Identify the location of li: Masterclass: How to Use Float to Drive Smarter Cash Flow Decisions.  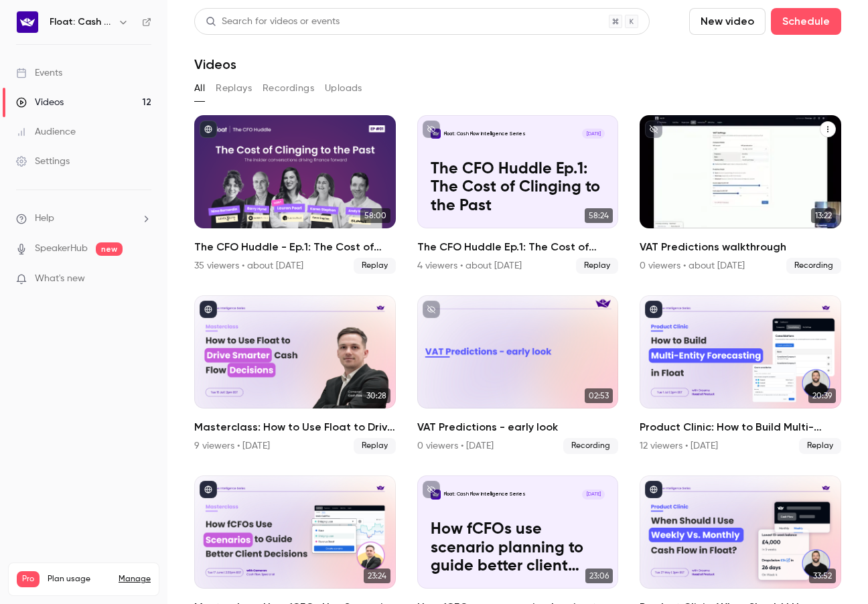
(295, 374).